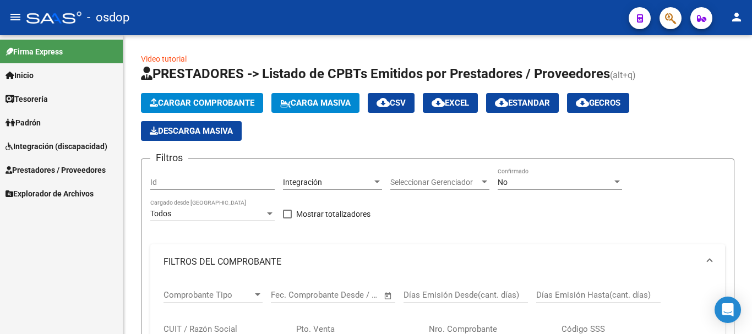 The image size is (752, 334). I want to click on span: Explorador de Archivos, so click(50, 194).